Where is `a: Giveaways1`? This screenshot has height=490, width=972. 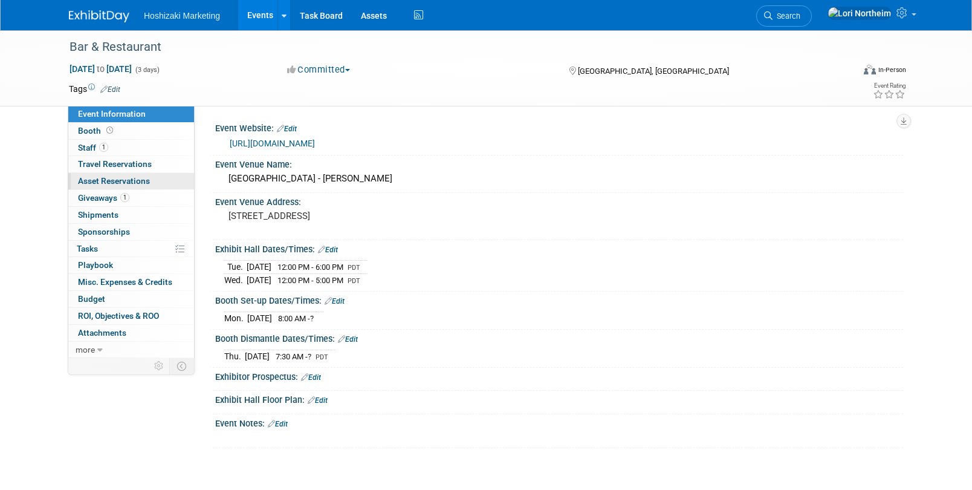
a: Giveaways1 is located at coordinates (131, 198).